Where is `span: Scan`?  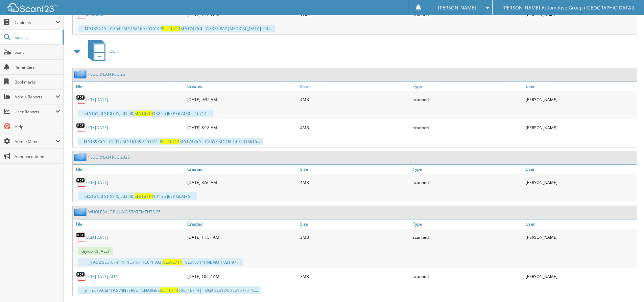 span: Scan is located at coordinates (37, 52).